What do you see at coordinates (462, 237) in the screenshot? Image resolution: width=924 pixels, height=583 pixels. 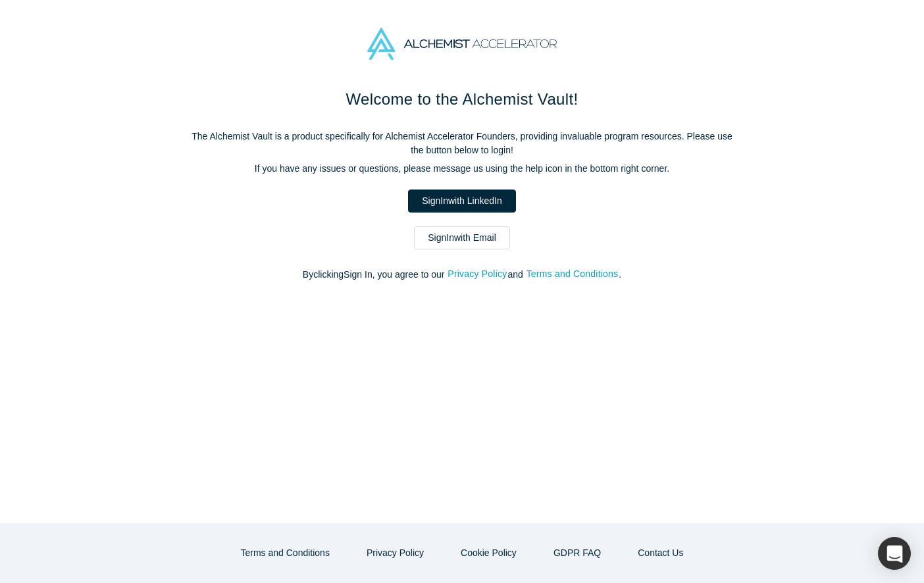 I see `a: SignInwith Email` at bounding box center [462, 237].